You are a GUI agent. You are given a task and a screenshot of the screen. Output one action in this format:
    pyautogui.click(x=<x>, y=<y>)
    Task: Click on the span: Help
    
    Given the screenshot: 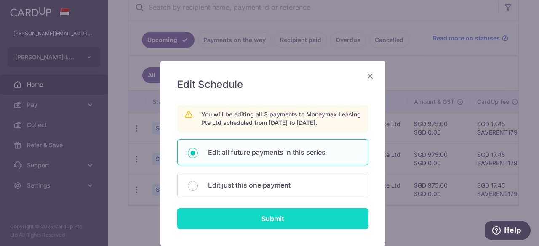 What is the action you would take?
    pyautogui.click(x=27, y=10)
    